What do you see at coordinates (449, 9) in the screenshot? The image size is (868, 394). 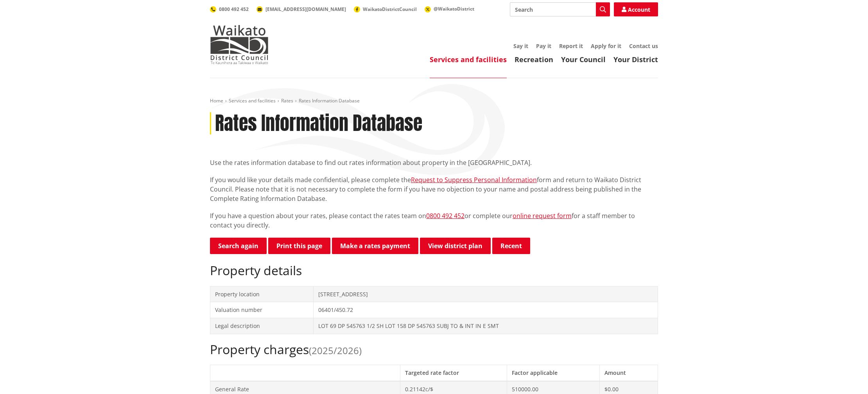 I see `a: @WaikatoDistrict` at bounding box center [449, 9].